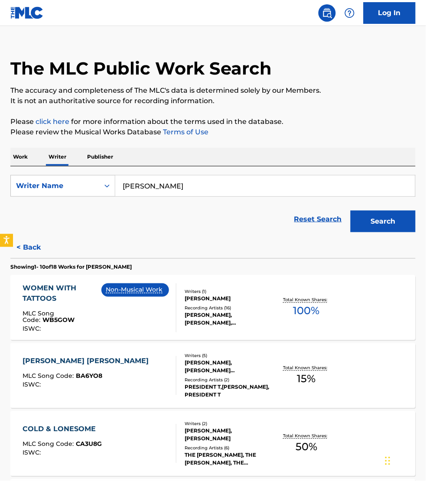 The height and width of the screenshot is (481, 426). I want to click on a: Log In, so click(389, 13).